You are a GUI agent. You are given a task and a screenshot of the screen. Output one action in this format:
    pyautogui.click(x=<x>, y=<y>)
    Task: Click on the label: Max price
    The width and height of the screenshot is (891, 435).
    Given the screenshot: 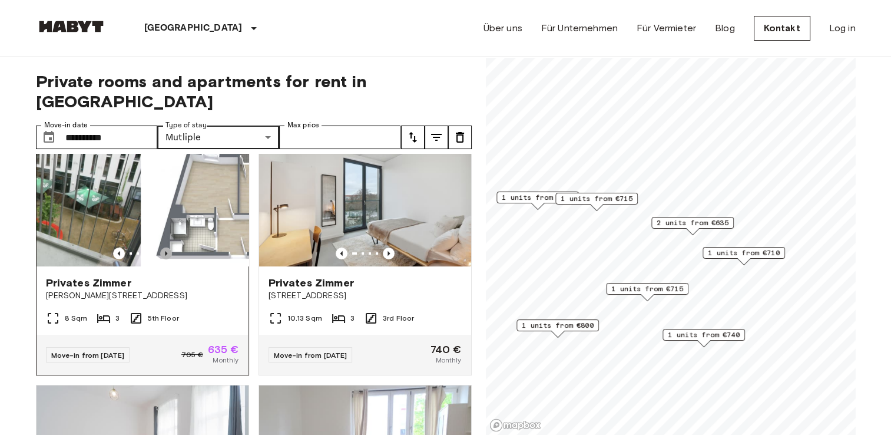 What is the action you would take?
    pyautogui.click(x=303, y=125)
    